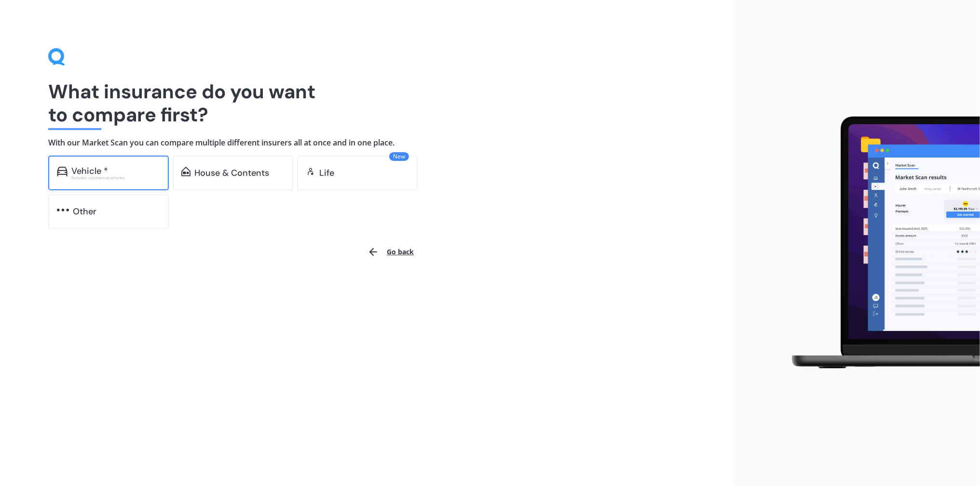 Image resolution: width=980 pixels, height=486 pixels. I want to click on img: laptop.webp, so click(878, 243).